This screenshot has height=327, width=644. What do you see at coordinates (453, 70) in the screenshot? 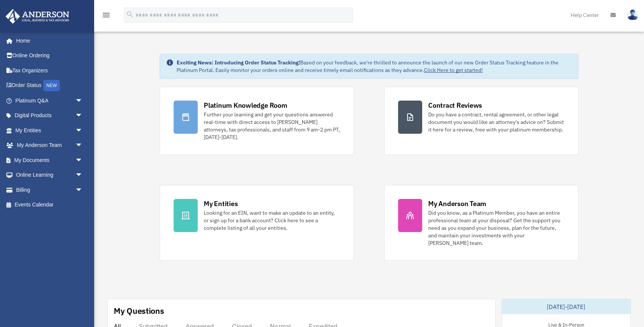
I see `a: Click Here to get started!` at bounding box center [453, 70].